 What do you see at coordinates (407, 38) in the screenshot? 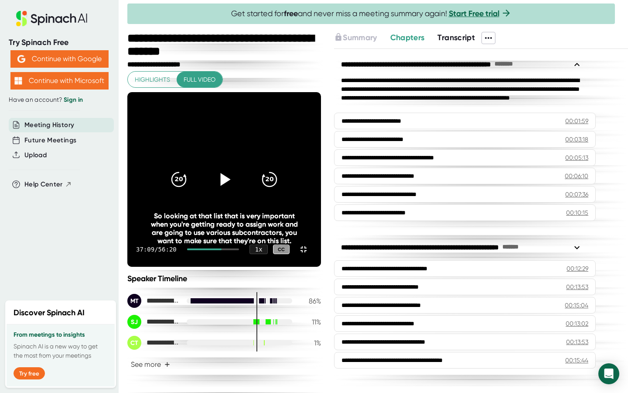
I see `button: Chapters` at bounding box center [407, 38].